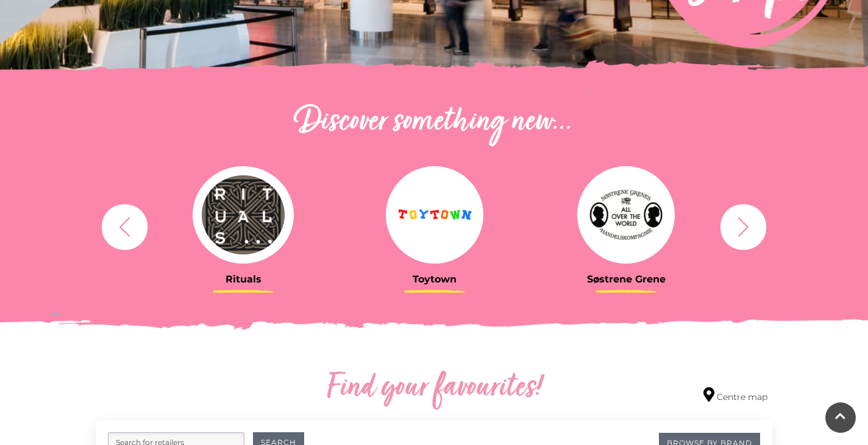 The width and height of the screenshot is (868, 445). Describe the element at coordinates (735, 395) in the screenshot. I see `a: Centre map` at that location.